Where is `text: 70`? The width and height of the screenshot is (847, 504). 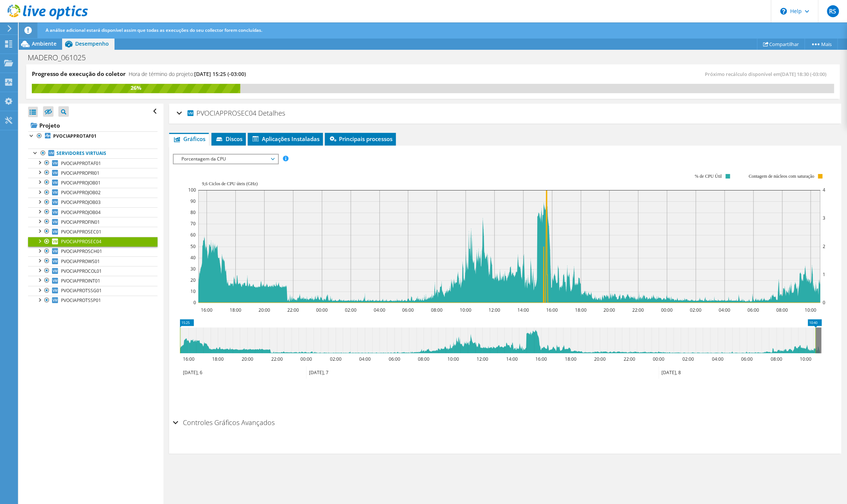 text: 70 is located at coordinates (193, 223).